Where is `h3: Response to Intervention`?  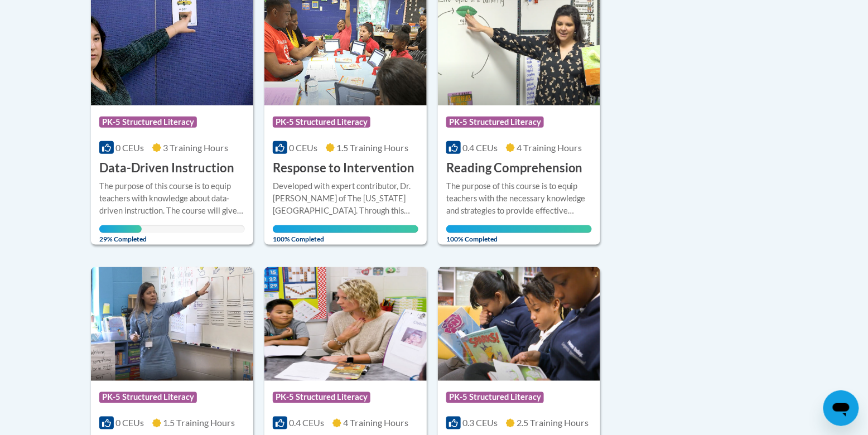 h3: Response to Intervention is located at coordinates (344, 168).